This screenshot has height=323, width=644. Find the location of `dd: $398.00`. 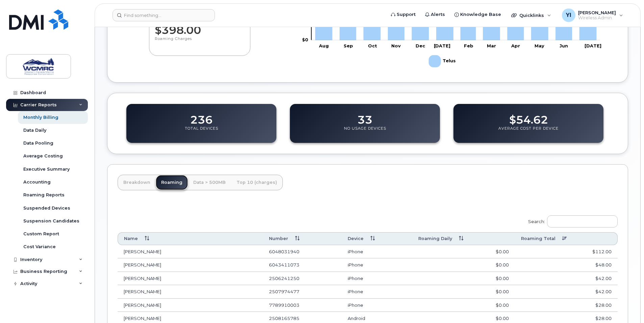

dd: $398.00 is located at coordinates (200, 26).